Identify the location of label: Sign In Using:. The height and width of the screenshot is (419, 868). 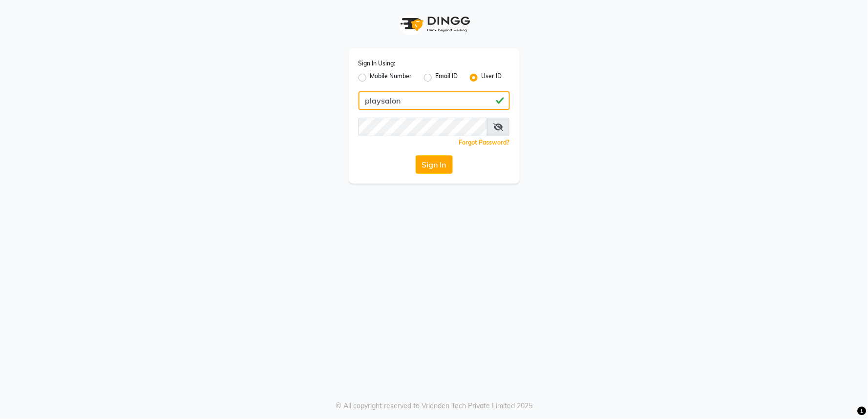
(377, 64).